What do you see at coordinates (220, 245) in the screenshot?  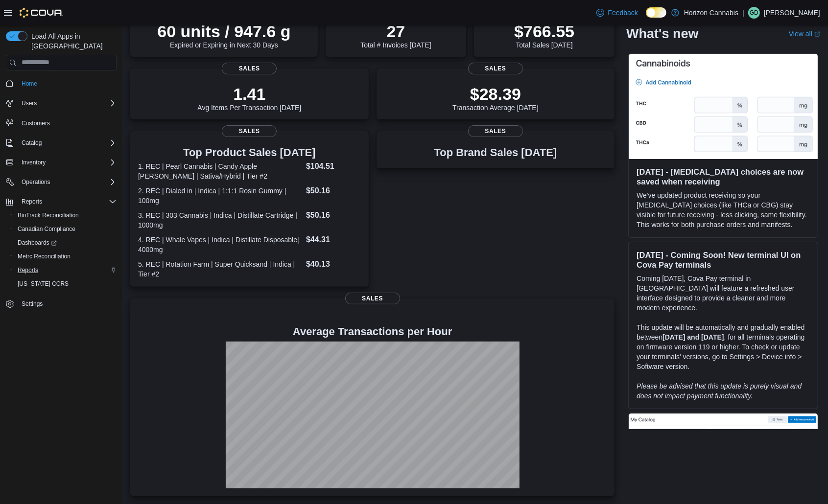 I see `dt: 4. REC | Whale Vapes | Indica | Distillate Disposable| 4000mg` at bounding box center [220, 245].